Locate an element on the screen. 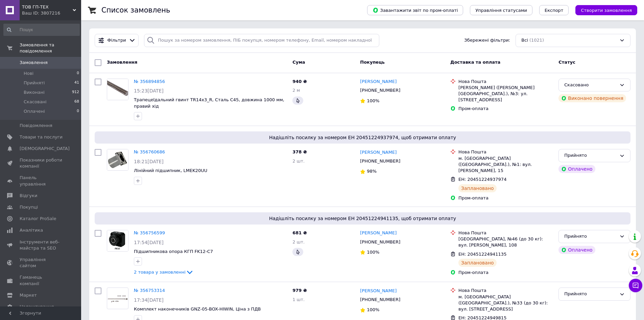  a: Лінійний підшипник, LMEK20UU is located at coordinates (171, 170).